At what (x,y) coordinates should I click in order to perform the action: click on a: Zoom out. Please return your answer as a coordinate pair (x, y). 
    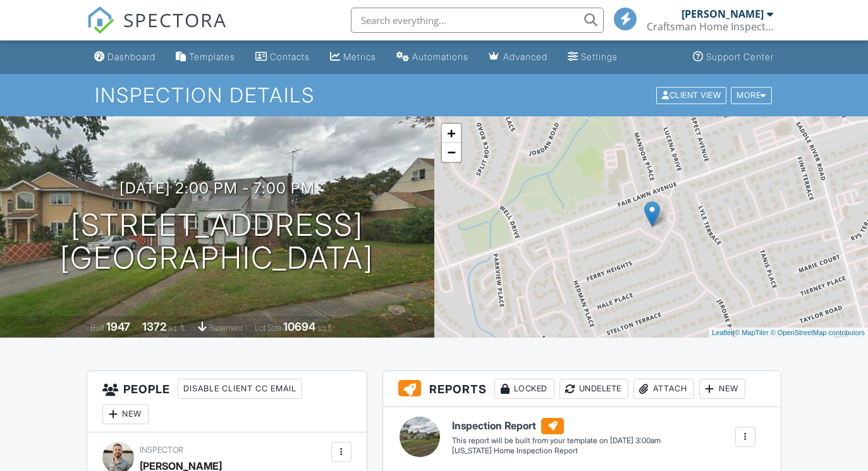
    Looking at the image, I should click on (452, 152).